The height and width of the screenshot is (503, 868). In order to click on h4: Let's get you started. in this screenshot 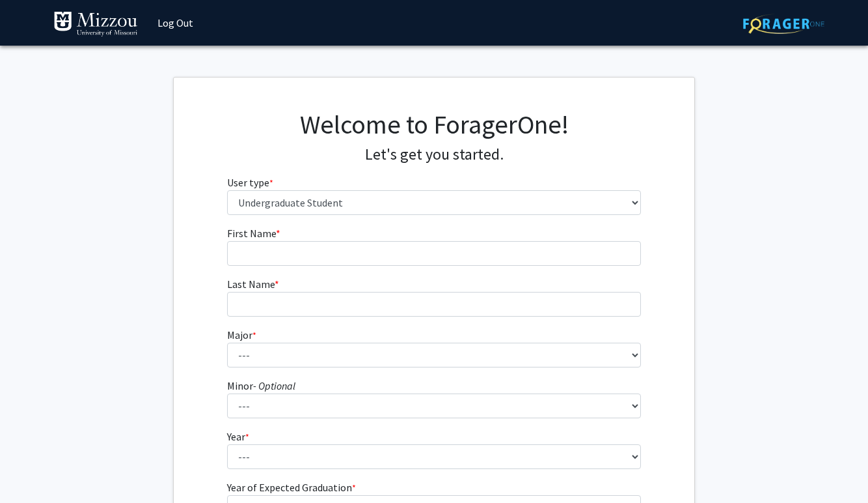, I will do `click(434, 154)`.